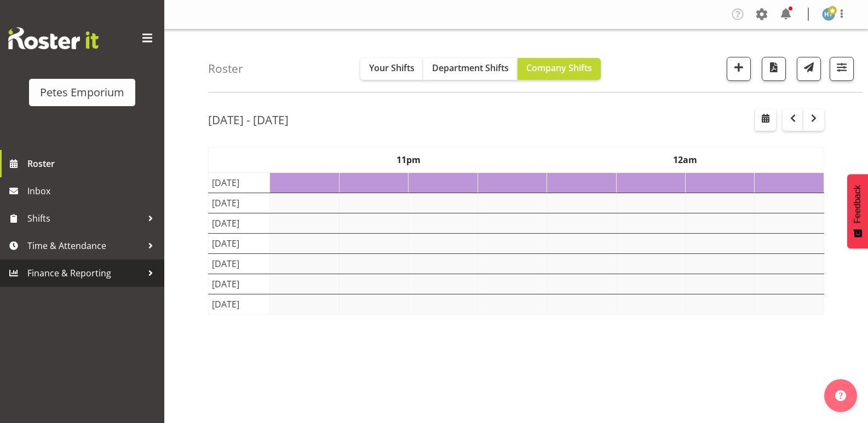 The image size is (868, 423). What do you see at coordinates (739, 69) in the screenshot?
I see `button: Add a new shift` at bounding box center [739, 69].